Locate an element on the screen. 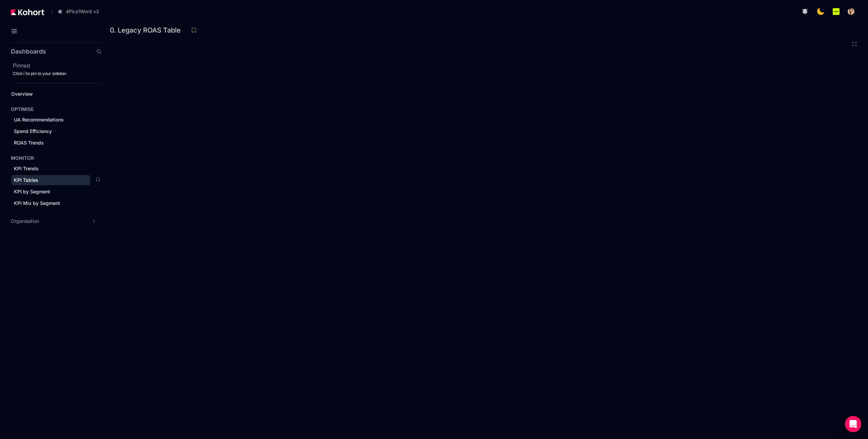  h3: 0. Legacy ROAS Table is located at coordinates (147, 30).